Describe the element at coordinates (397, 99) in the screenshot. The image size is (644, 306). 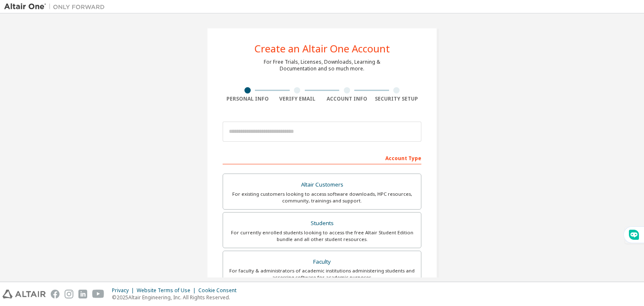
I see `div: Security Setup` at that location.